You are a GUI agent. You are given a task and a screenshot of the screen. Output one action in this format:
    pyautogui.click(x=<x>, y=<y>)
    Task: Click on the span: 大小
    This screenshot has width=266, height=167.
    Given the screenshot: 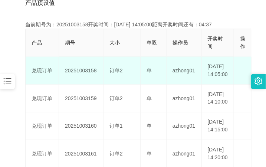 What is the action you would take?
    pyautogui.click(x=115, y=43)
    